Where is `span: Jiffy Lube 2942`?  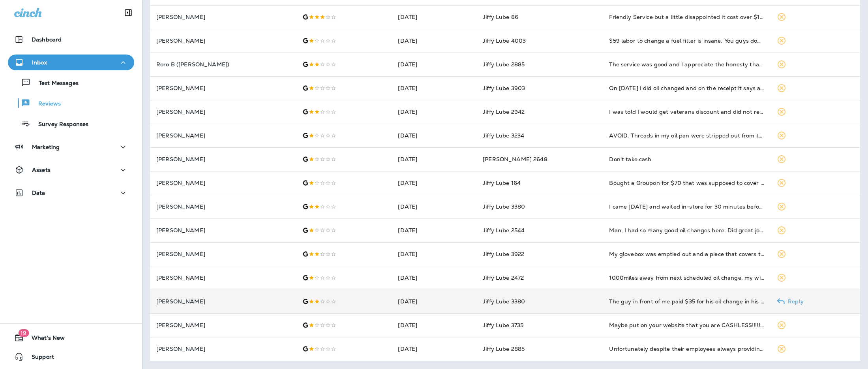 span: Jiffy Lube 2942 is located at coordinates (504, 112).